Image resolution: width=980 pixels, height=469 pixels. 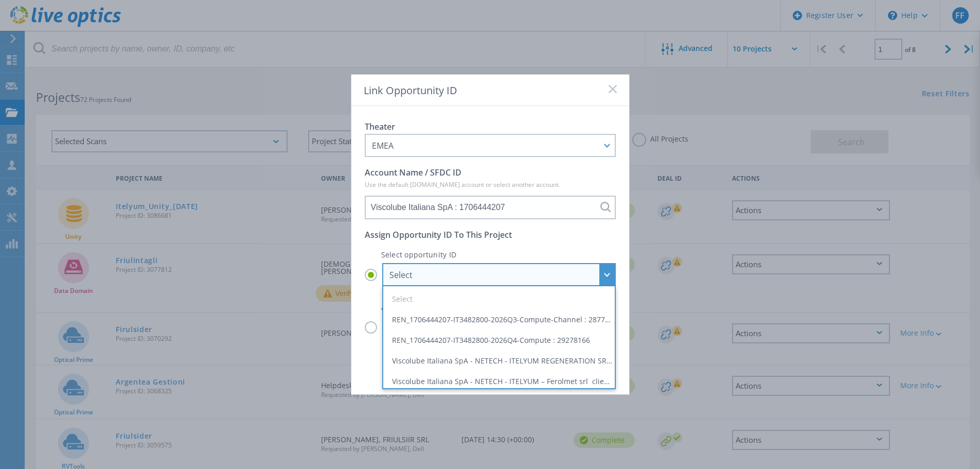 What do you see at coordinates (499, 361) in the screenshot?
I see `li: Viscolube Italiana SpA - NETECH - ITELYUM REGENERATION SRL - CLIENT RUN RATE : 28816961` at bounding box center [499, 361].